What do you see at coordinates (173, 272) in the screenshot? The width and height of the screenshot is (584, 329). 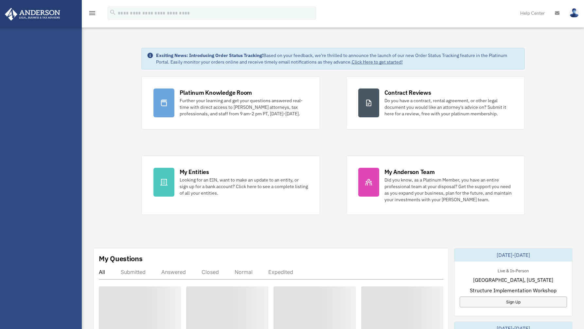 I see `div: Answered` at bounding box center [173, 272].